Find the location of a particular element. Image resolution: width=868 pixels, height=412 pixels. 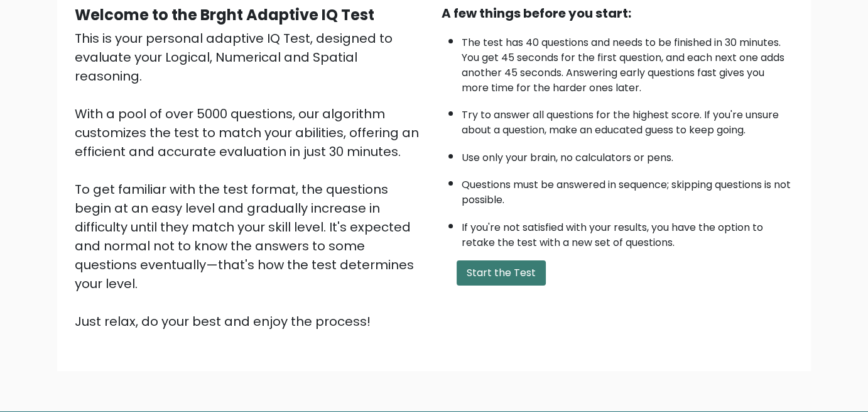

div: A few things before you start: is located at coordinates (617, 13).